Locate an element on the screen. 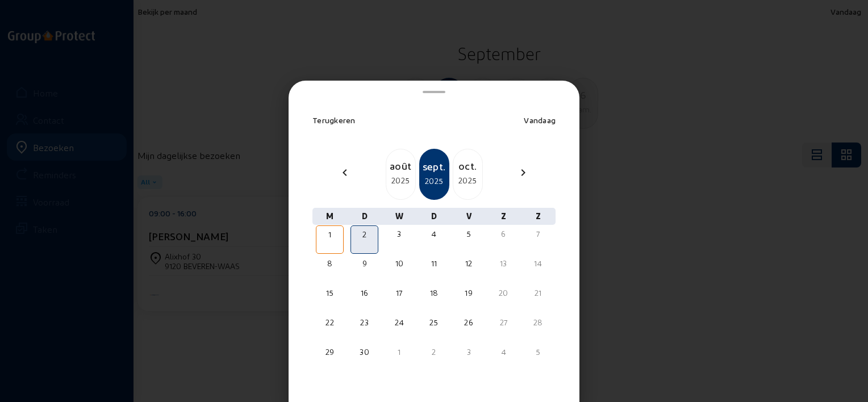 This screenshot has width=868, height=402. div: sept. is located at coordinates (434, 166).